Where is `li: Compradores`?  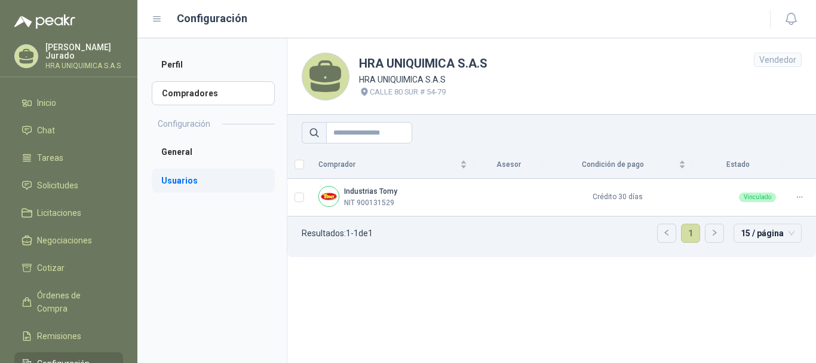
li: Compradores is located at coordinates (213, 93).